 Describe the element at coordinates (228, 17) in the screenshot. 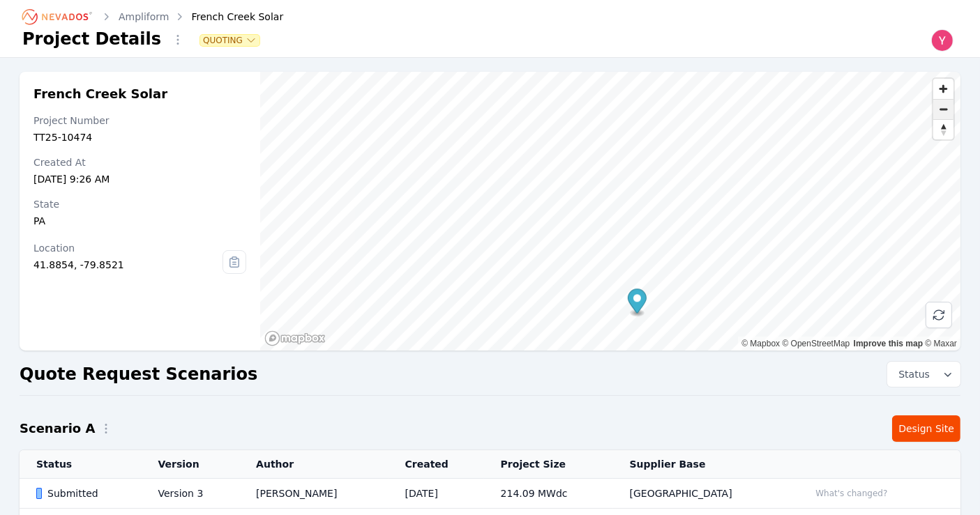

I see `div: French Creek Solar` at that location.